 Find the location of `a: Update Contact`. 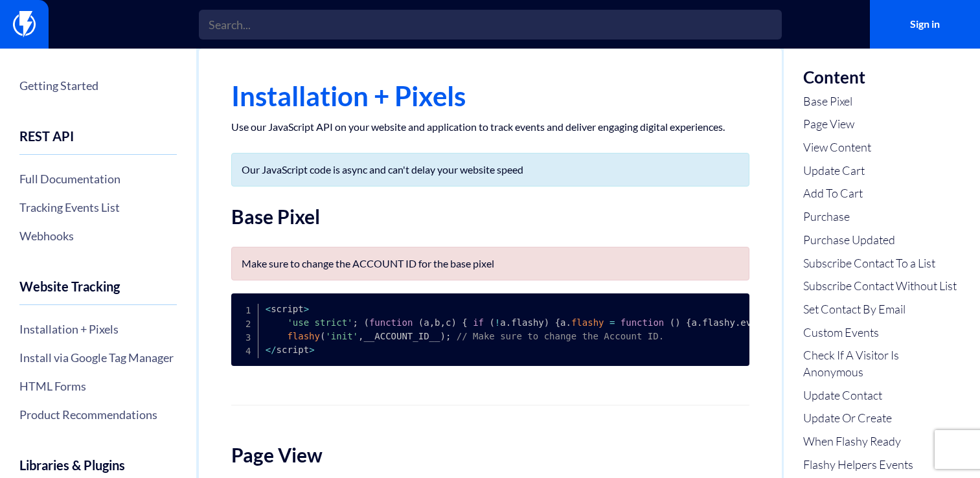

a: Update Contact is located at coordinates (881, 395).